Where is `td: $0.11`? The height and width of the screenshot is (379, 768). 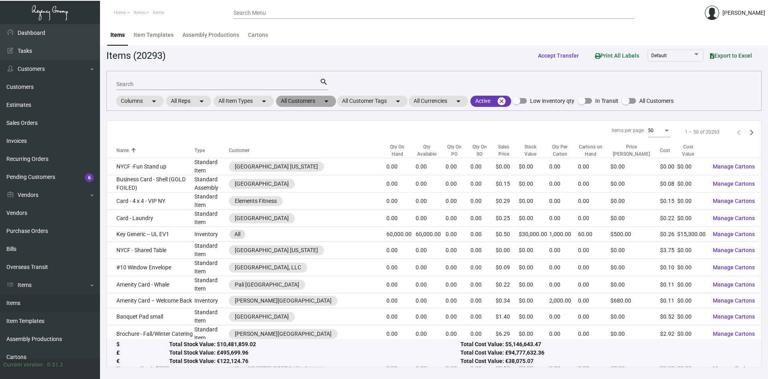
td: $0.11 is located at coordinates (668, 300).